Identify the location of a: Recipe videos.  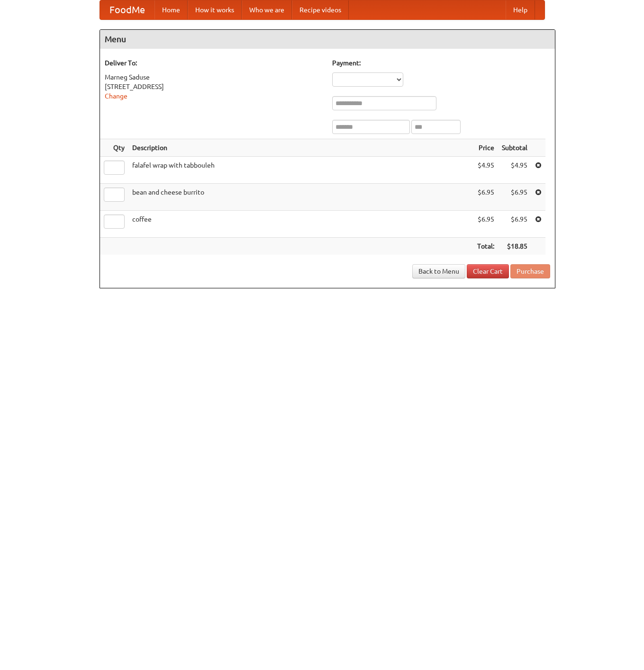
(320, 10).